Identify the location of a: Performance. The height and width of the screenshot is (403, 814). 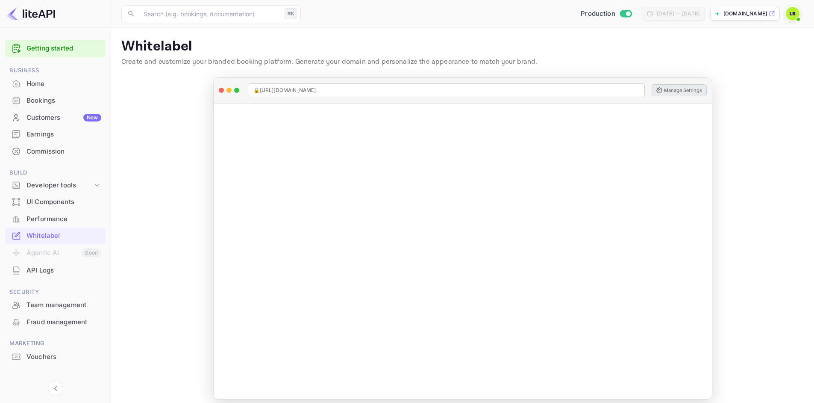
(55, 218).